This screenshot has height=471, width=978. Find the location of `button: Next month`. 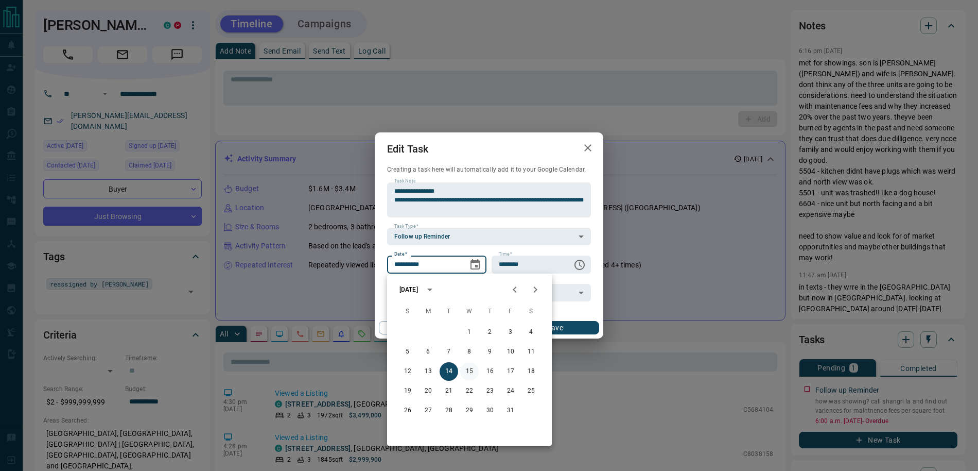

button: Next month is located at coordinates (535, 289).